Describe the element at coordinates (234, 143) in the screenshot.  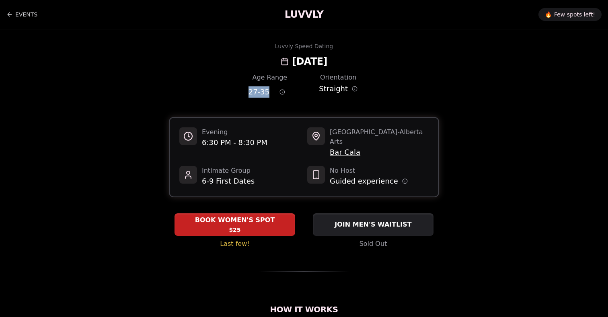
I see `span: 6:30 PM - 8:30 PM` at that location.